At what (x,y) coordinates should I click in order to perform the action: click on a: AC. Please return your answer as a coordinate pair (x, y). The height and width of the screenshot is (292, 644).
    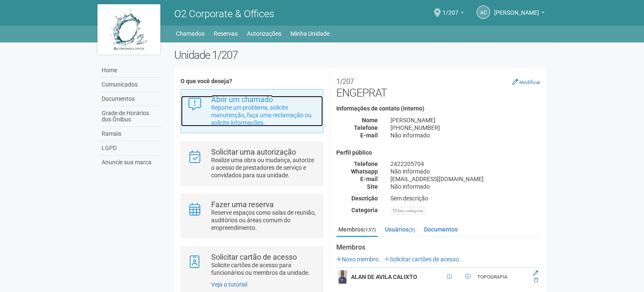
    Looking at the image, I should click on (483, 12).